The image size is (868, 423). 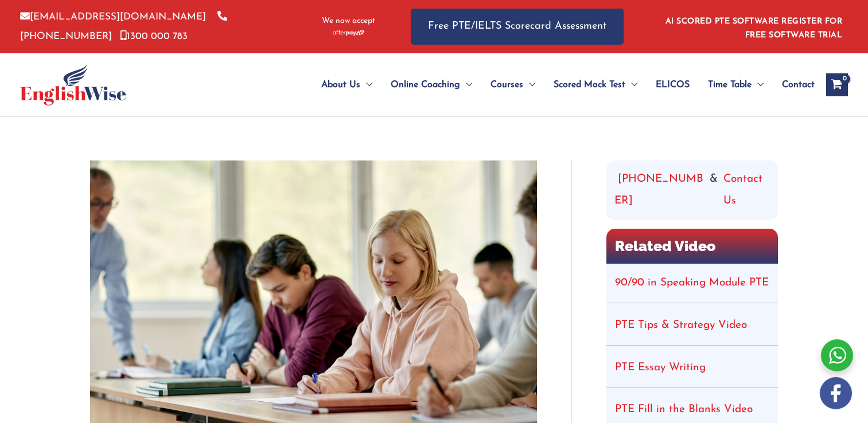 What do you see at coordinates (798, 85) in the screenshot?
I see `span: Contact` at bounding box center [798, 85].